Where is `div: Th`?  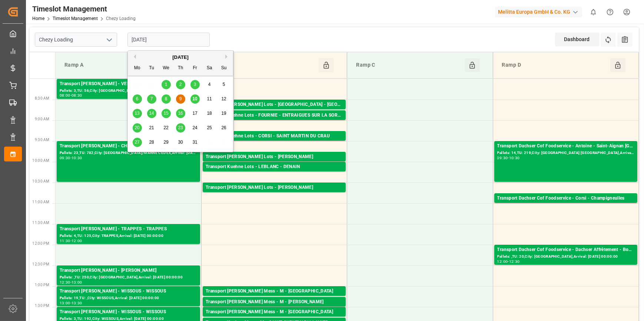
div: Th is located at coordinates (181, 68).